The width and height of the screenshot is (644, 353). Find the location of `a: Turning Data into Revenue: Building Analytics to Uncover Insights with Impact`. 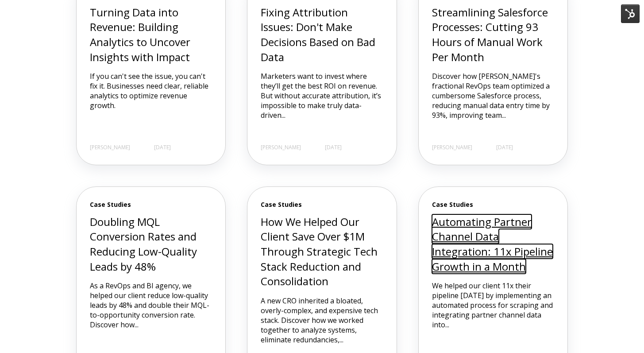

a: Turning Data into Revenue: Building Analytics to Uncover Insights with Impact is located at coordinates (140, 35).